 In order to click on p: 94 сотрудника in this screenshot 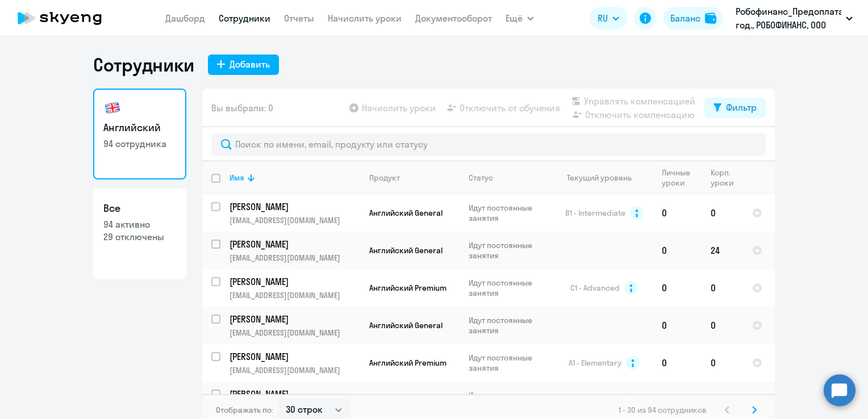, I will do `click(139, 143)`.